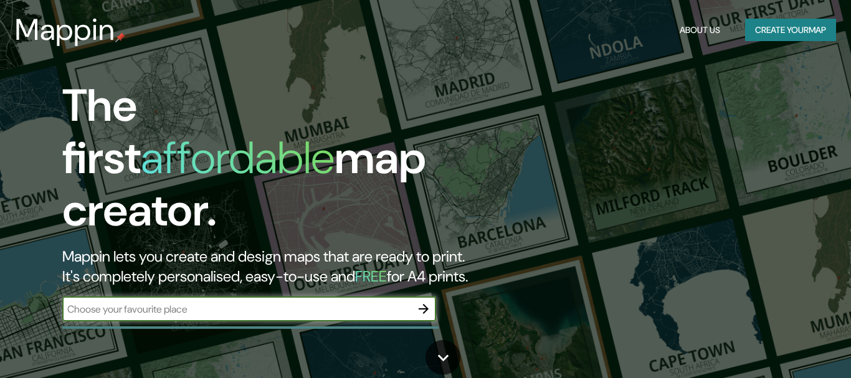 The image size is (851, 378). Describe the element at coordinates (371, 276) in the screenshot. I see `h5: FREE` at that location.